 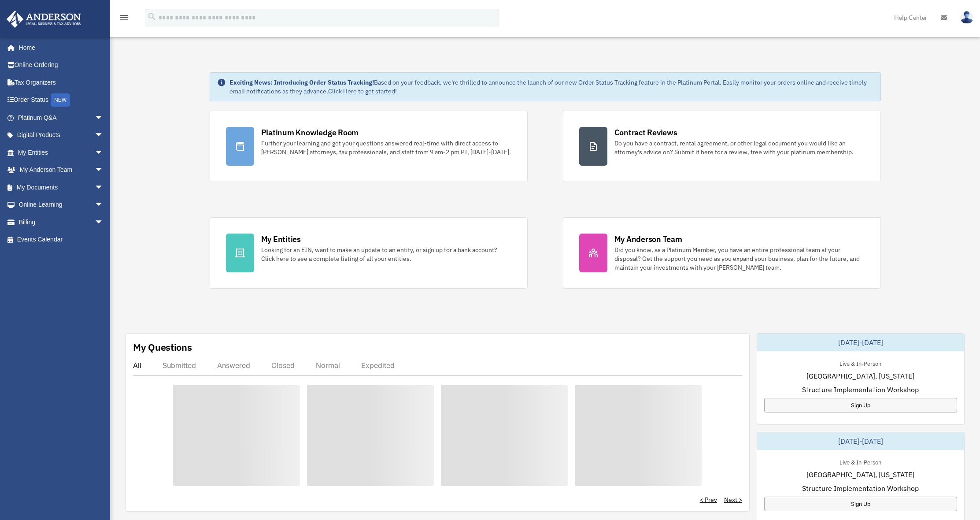 What do you see at coordinates (369, 146) in the screenshot?
I see `a: Platinum Knowledge Room Further your learning and get your questions answered real-time with dire...` at bounding box center [369, 146].